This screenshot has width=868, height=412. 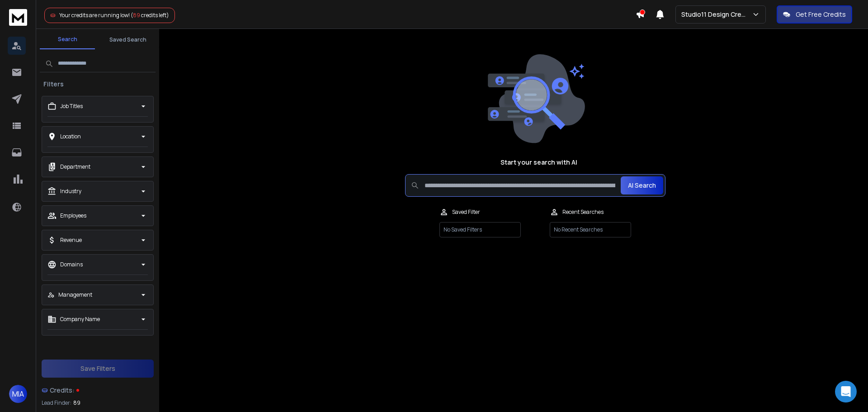 I want to click on span: MIA, so click(x=18, y=394).